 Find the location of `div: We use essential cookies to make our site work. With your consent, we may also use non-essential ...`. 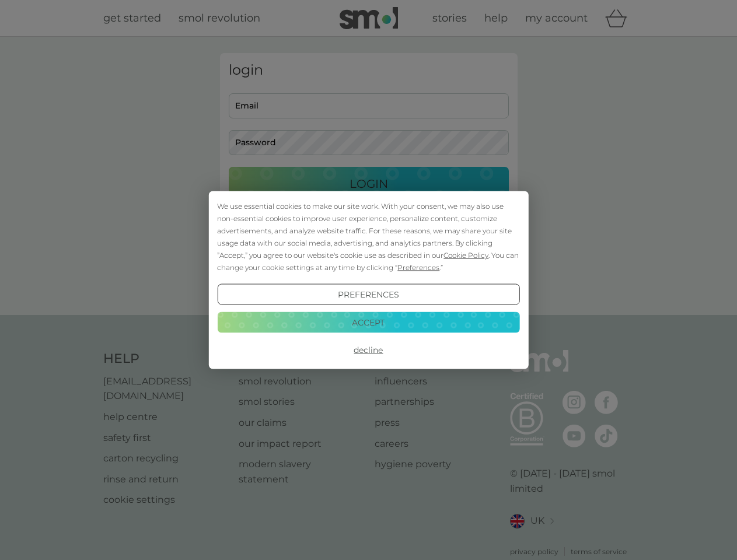

div: We use essential cookies to make our site work. With your consent, we may also use non-essential ... is located at coordinates (368, 237).